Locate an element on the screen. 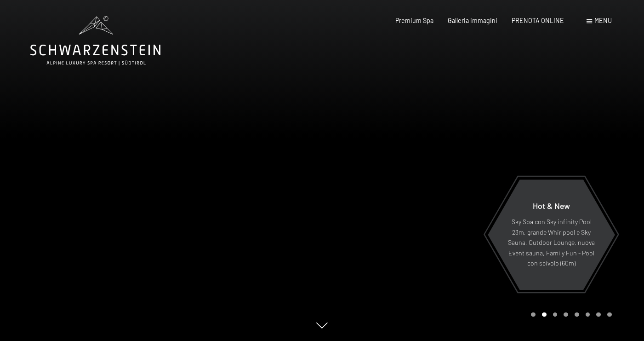  div: Carousel Page 6 is located at coordinates (588, 315).